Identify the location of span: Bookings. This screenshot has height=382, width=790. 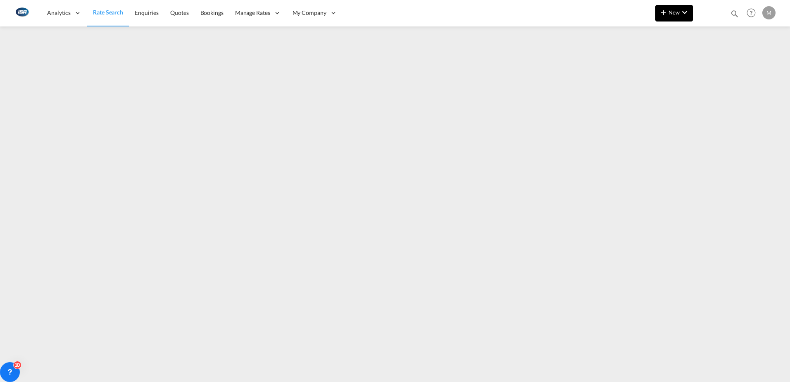
(212, 12).